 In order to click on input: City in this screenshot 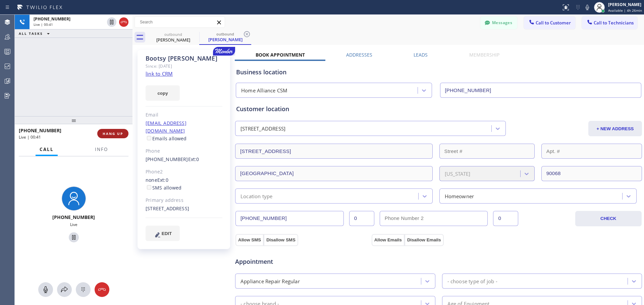, I will do `click(334, 174)`.